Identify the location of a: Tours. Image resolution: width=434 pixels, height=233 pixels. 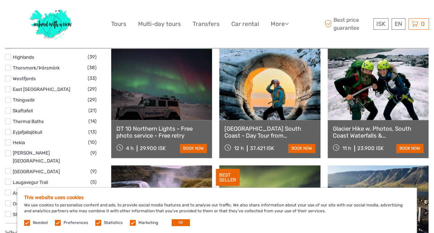
(119, 24).